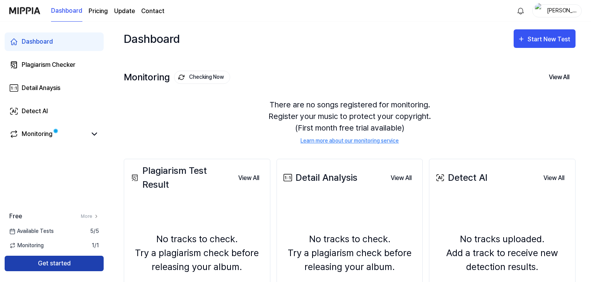 The image size is (591, 282). I want to click on a: Learn more about our monitoring service, so click(349, 141).